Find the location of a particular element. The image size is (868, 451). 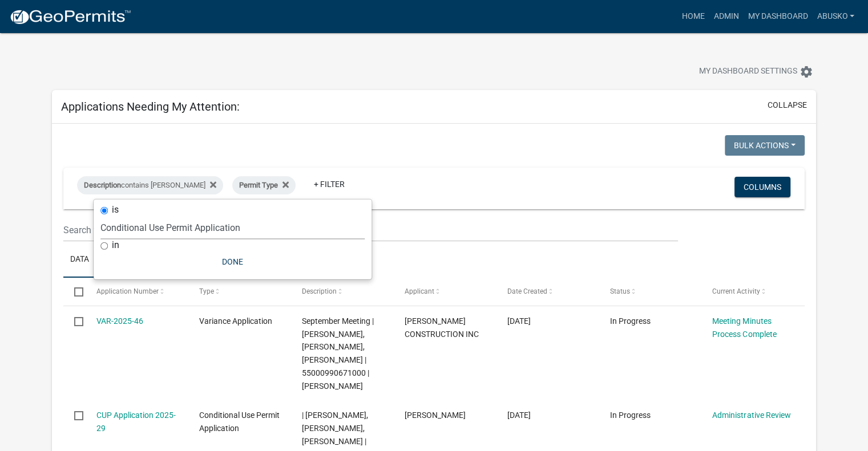

a: abusko is located at coordinates (836, 17).